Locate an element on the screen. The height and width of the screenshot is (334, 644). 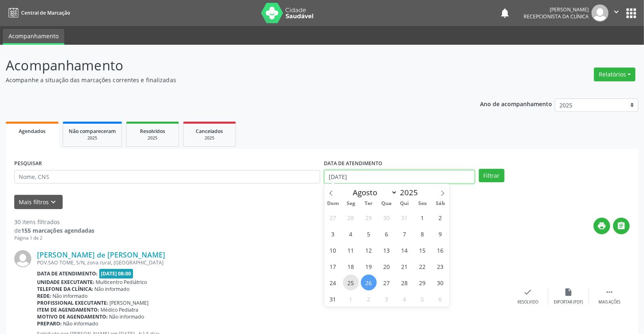
span: Agosto 23, 2025 is located at coordinates (440, 266).